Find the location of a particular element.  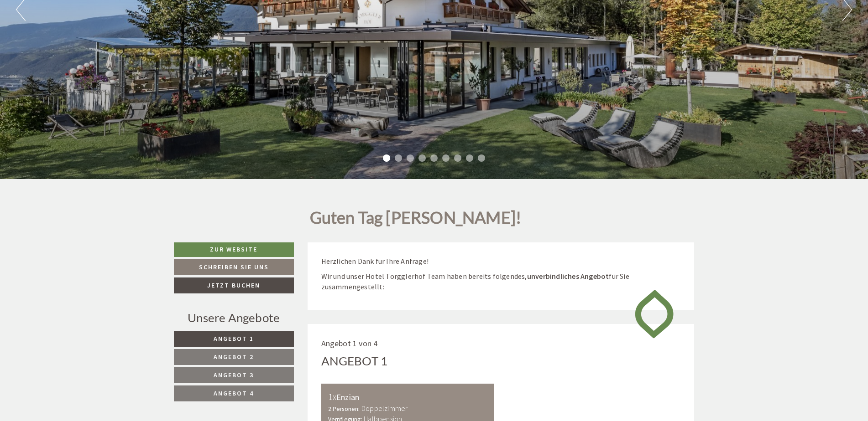

button: Senden is located at coordinates (332, 248).